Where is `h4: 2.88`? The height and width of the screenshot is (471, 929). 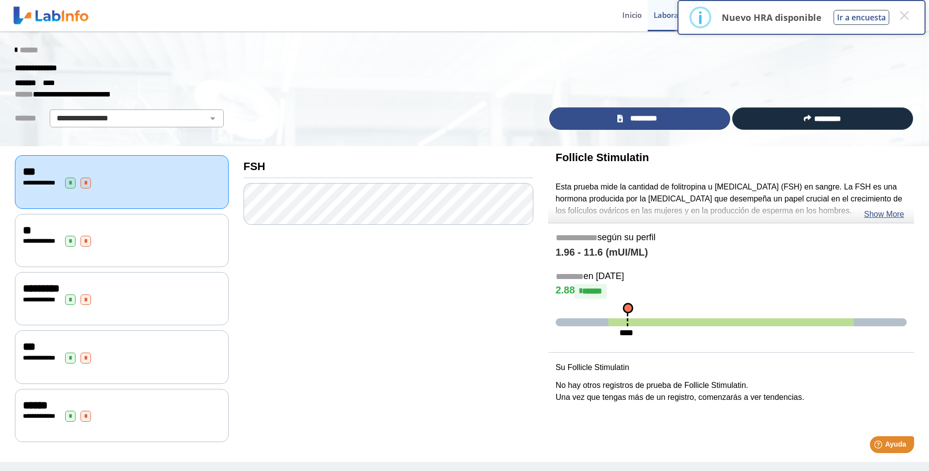 h4: 2.88 is located at coordinates (731, 291).